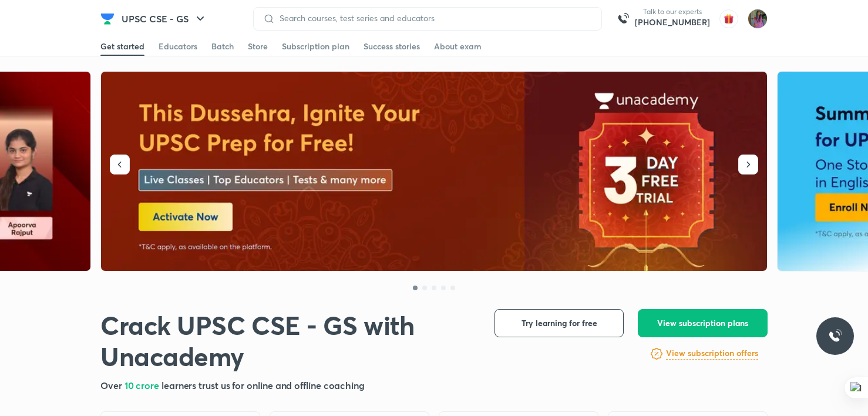  Describe the element at coordinates (316, 46) in the screenshot. I see `div: Subscription plan` at that location.